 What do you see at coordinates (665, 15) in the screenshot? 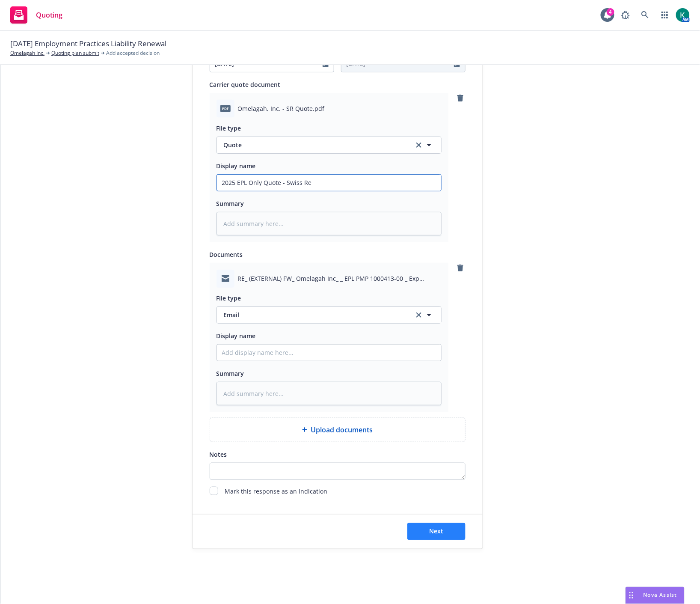
I see `a: Switch app` at bounding box center [665, 15].